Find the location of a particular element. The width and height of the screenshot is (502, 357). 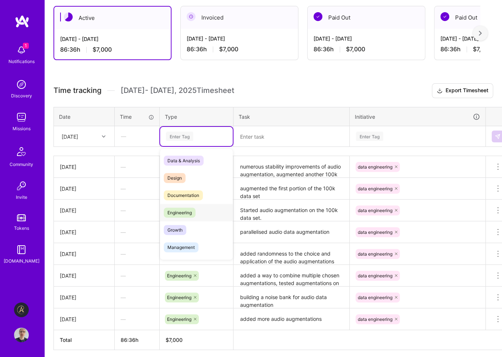

th: Date is located at coordinates (84, 116).